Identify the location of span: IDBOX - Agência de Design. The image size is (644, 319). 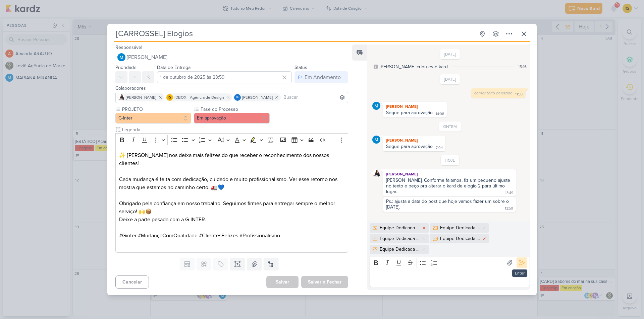
(199, 97).